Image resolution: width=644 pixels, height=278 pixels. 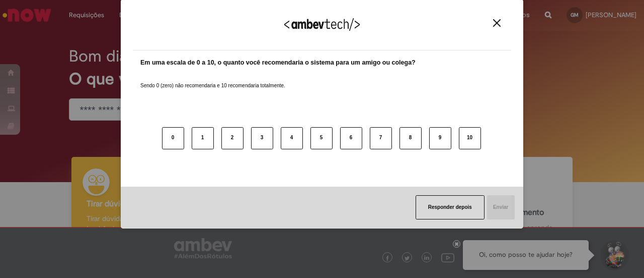 I want to click on button: 9, so click(x=441, y=138).